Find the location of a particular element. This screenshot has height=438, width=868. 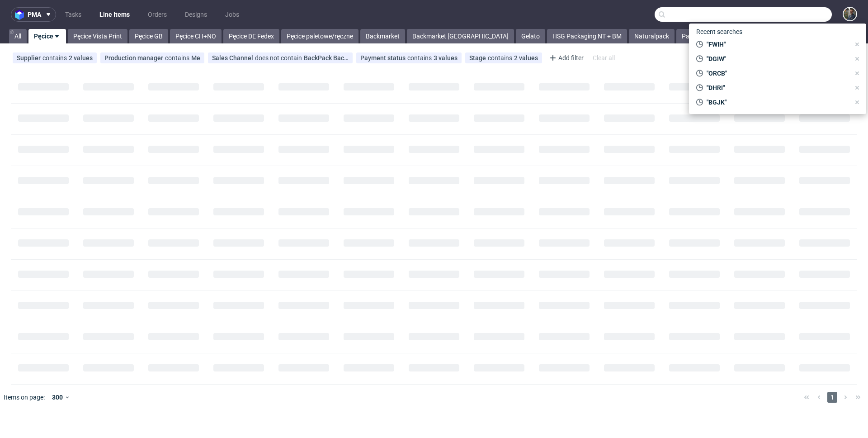

a: Pęcice paletowe/ręczne is located at coordinates (320, 36).